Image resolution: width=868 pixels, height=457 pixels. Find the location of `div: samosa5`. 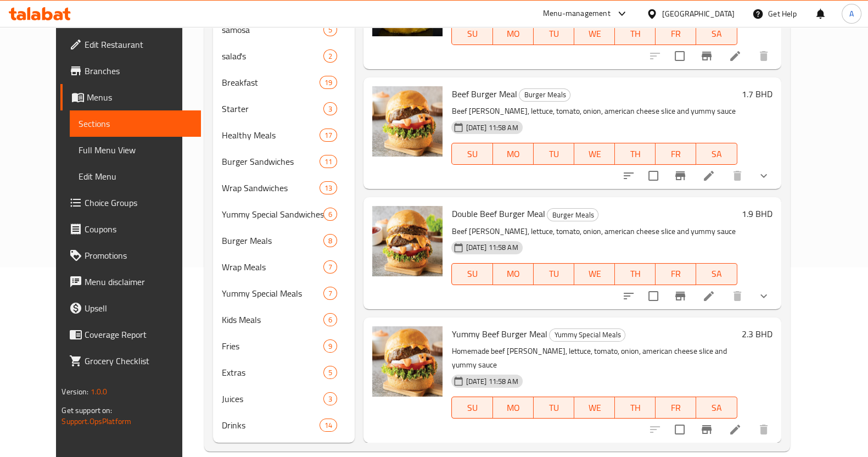

div: samosa5 is located at coordinates (284, 30).